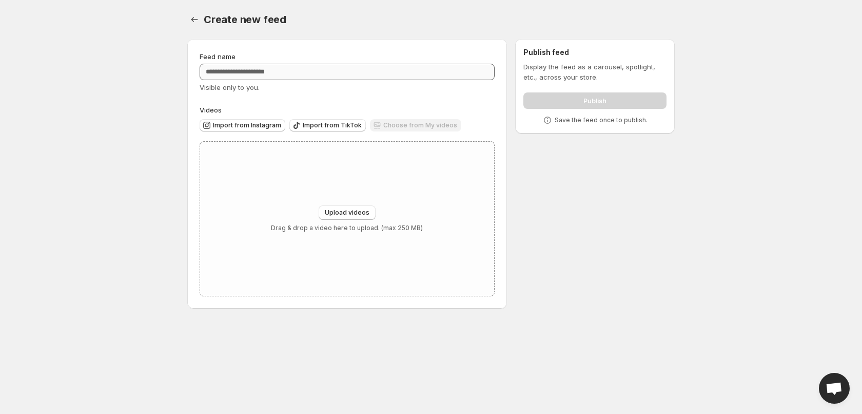 The image size is (862, 414). What do you see at coordinates (245, 19) in the screenshot?
I see `span: Create new feed` at bounding box center [245, 19].